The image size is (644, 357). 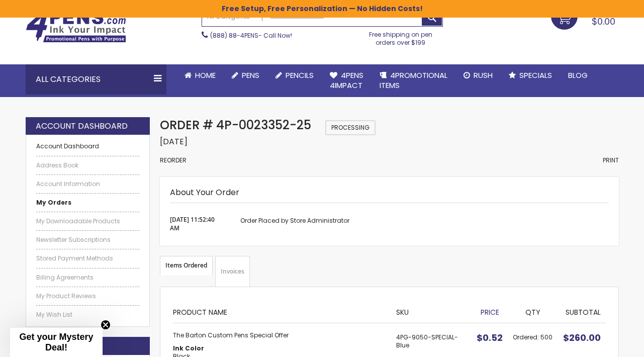 I want to click on button: Close teaser, so click(x=106, y=325).